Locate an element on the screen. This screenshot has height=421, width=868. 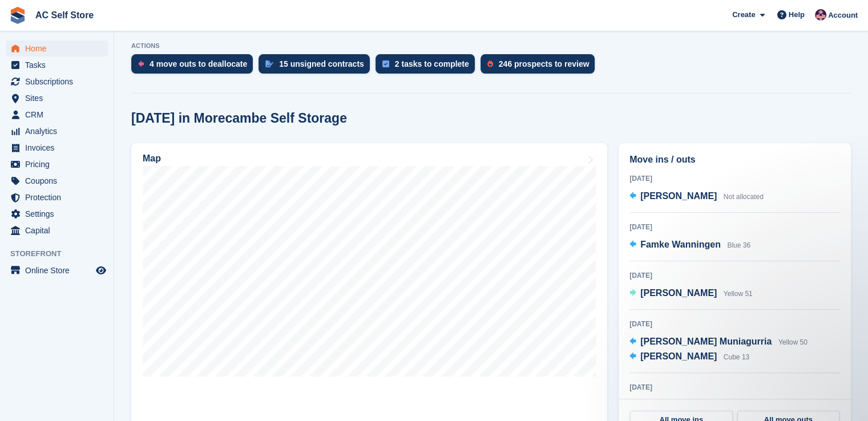
span: Invoices is located at coordinates (60, 148).